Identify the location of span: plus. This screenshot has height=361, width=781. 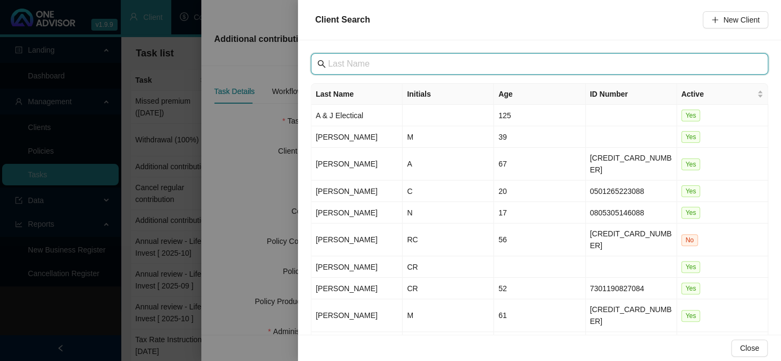
(715, 20).